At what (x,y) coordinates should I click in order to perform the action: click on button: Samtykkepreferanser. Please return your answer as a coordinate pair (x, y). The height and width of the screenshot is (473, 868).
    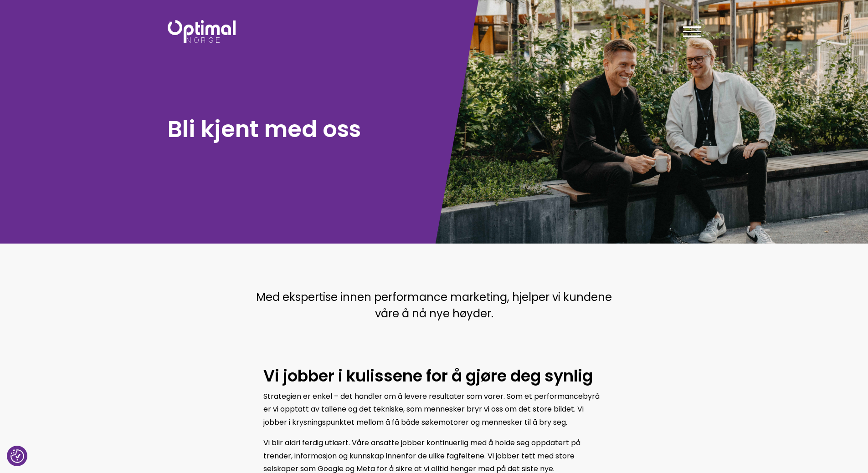
    Looking at the image, I should click on (18, 456).